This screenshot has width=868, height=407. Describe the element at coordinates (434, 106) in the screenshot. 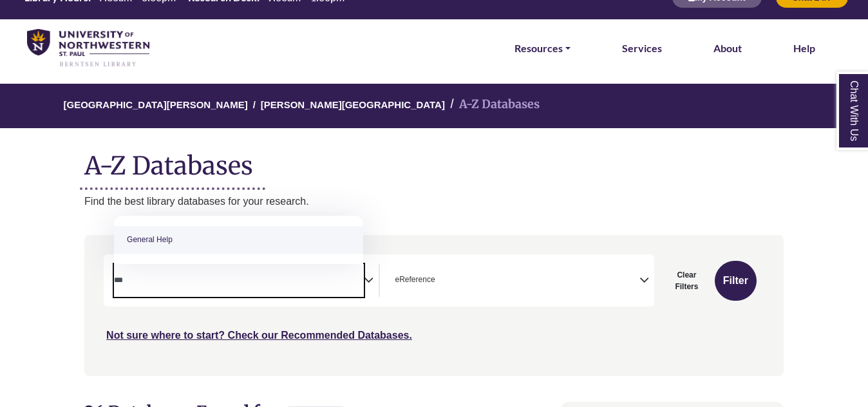

I see `nav: breadcrumb` at that location.